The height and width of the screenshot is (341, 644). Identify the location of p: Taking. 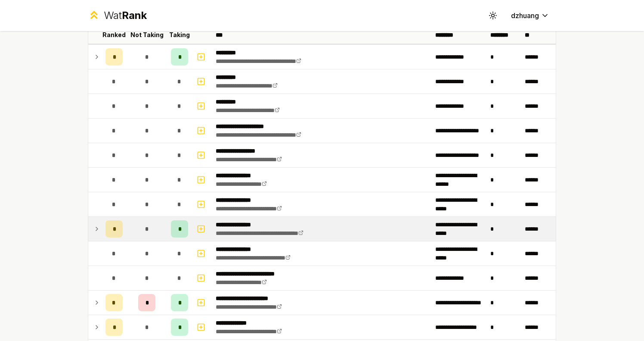
(180, 35).